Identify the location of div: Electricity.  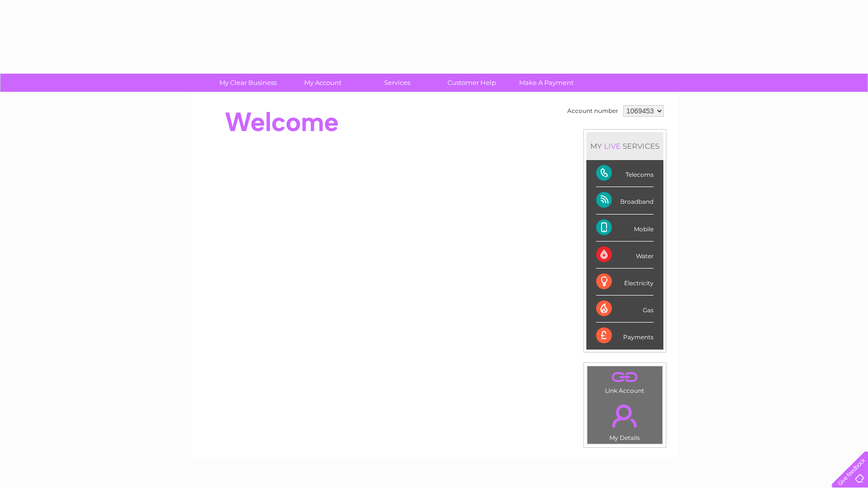
(625, 282).